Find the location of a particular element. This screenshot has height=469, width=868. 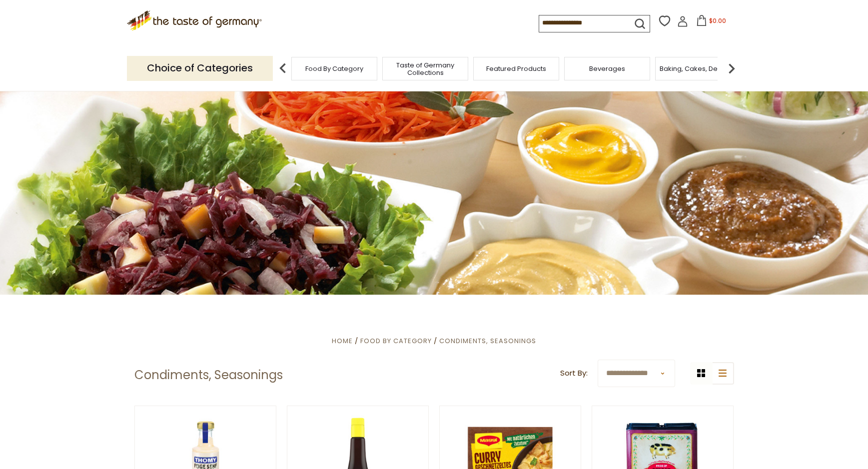

span: $0.00 is located at coordinates (718, 21).